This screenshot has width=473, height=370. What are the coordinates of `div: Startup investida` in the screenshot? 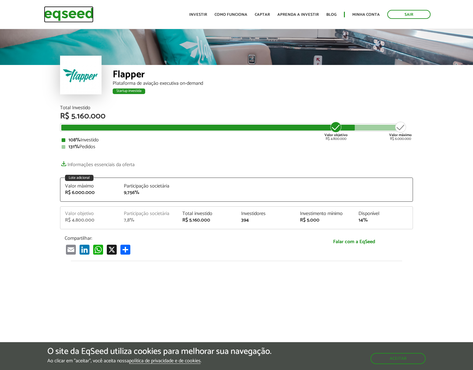 It's located at (129, 91).